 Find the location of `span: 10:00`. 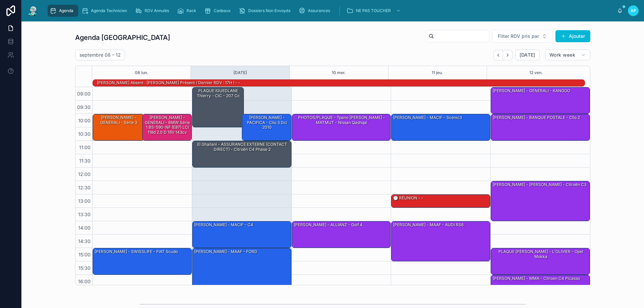

span: 10:00 is located at coordinates (84, 120).